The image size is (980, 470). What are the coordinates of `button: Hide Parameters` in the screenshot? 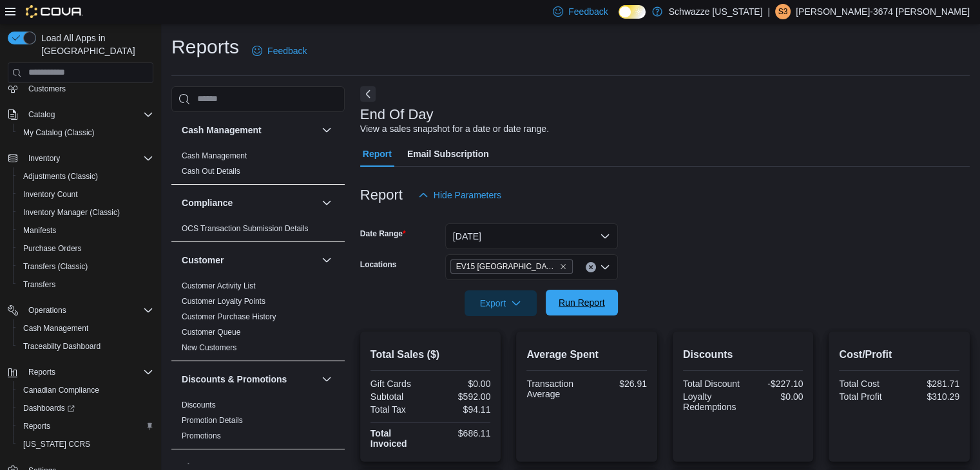 It's located at (460, 195).